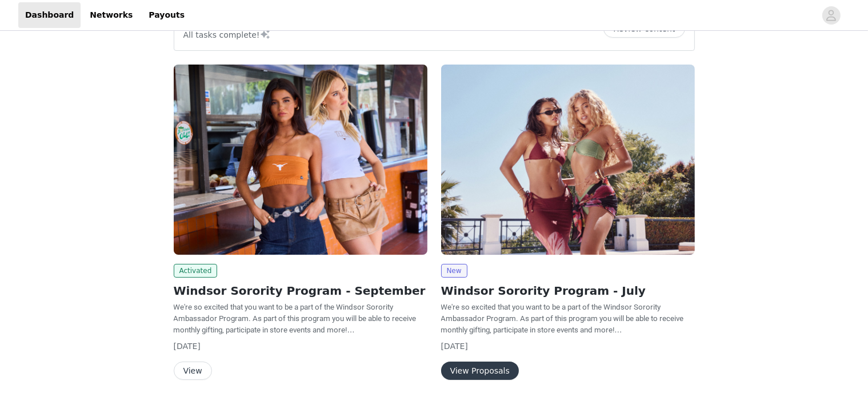 This screenshot has width=868, height=397. Describe the element at coordinates (568, 291) in the screenshot. I see `h2: Windsor Sorority Program - July` at that location.